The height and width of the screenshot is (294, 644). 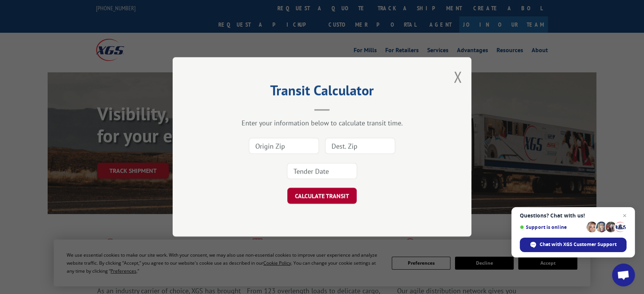 I want to click on span: Questions? Chat with us!, so click(x=573, y=216).